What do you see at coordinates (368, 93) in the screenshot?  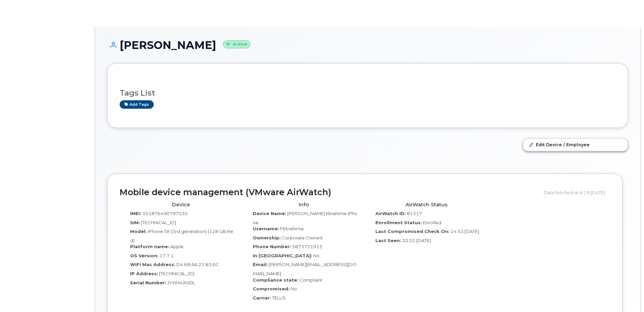 I see `h3: Tags List` at bounding box center [368, 93].